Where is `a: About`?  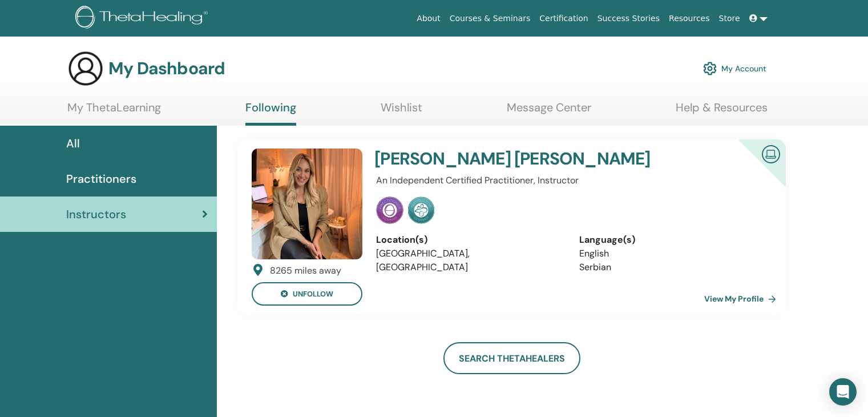
a: About is located at coordinates (428, 19).